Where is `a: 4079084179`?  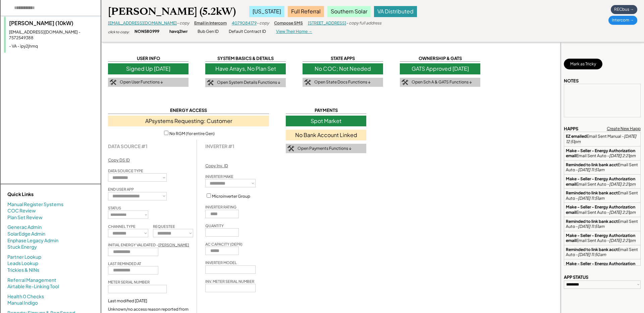 a: 4079084179 is located at coordinates (244, 23).